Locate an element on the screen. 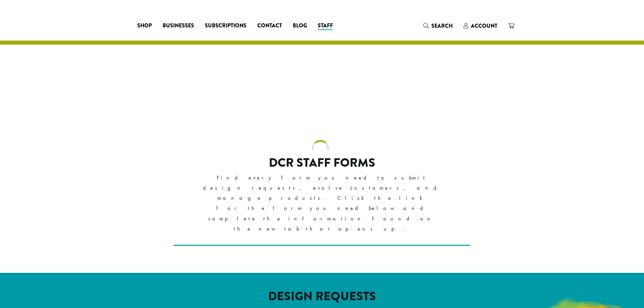  span: Staff is located at coordinates (325, 26).